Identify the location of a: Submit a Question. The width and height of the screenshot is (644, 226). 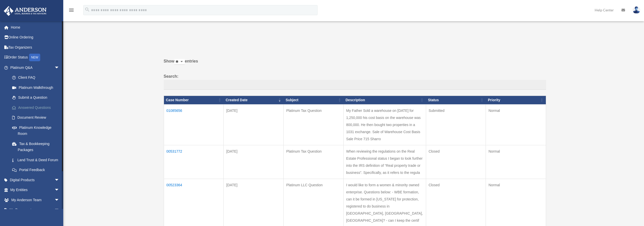
(37, 98).